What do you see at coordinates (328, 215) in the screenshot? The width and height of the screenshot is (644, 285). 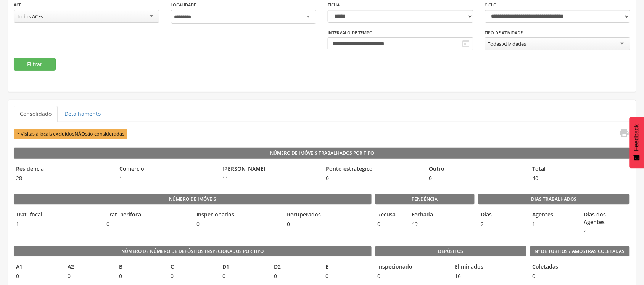 I see `legend: Recuperados` at bounding box center [328, 215].